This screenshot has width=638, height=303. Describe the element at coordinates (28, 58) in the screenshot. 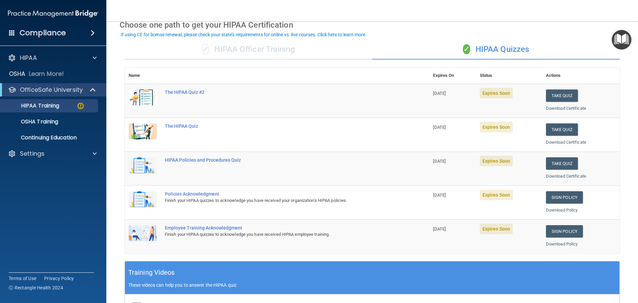

I see `p: HIPAA` at that location.